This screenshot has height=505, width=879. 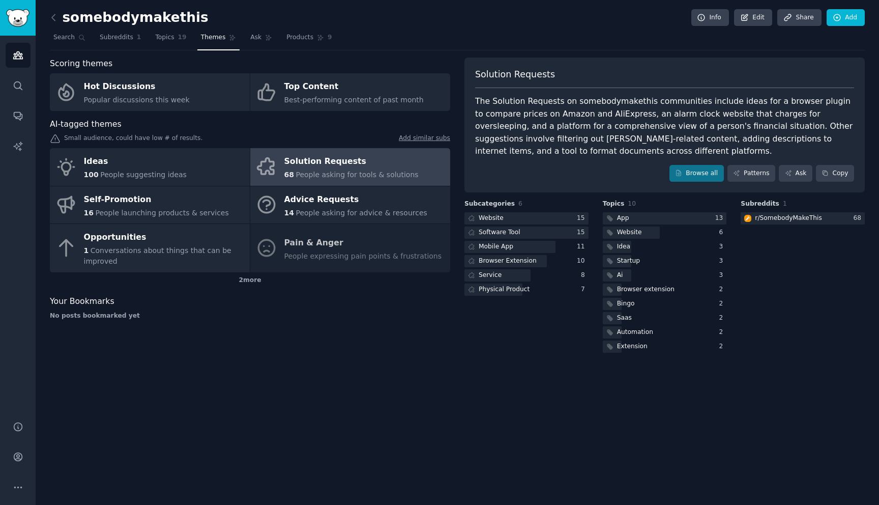 What do you see at coordinates (665, 218) in the screenshot?
I see `a: App13` at bounding box center [665, 218].